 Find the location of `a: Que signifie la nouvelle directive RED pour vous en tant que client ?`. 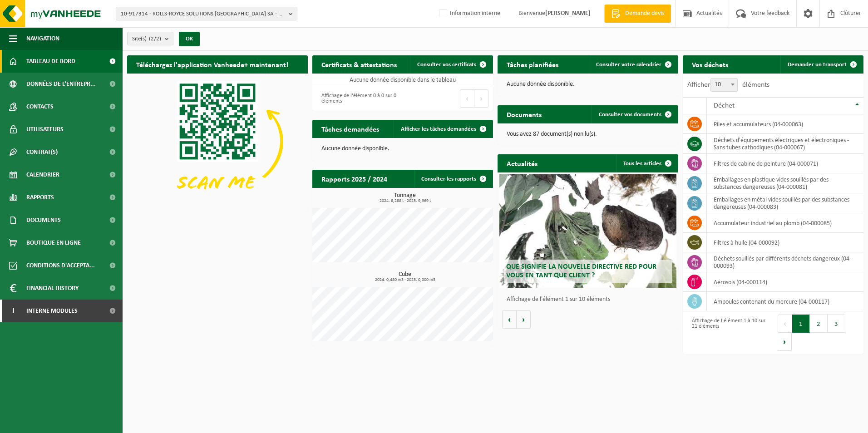

a: Que signifie la nouvelle directive RED pour vous en tant que client ? is located at coordinates (588, 231).